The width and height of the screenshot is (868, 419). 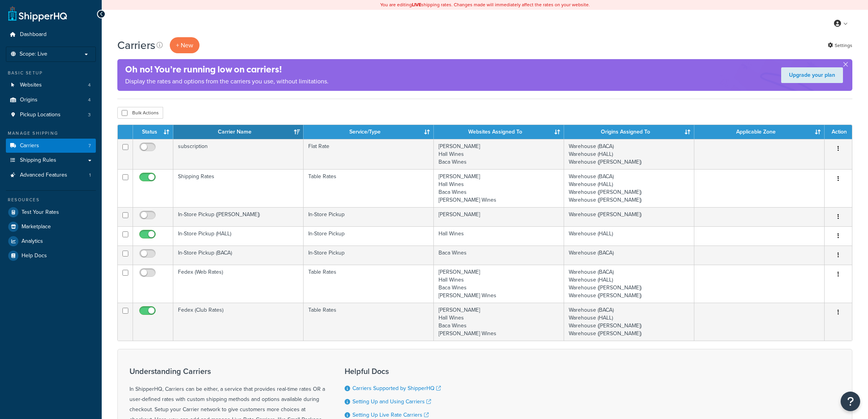 I want to click on td: Flat Rate, so click(x=369, y=154).